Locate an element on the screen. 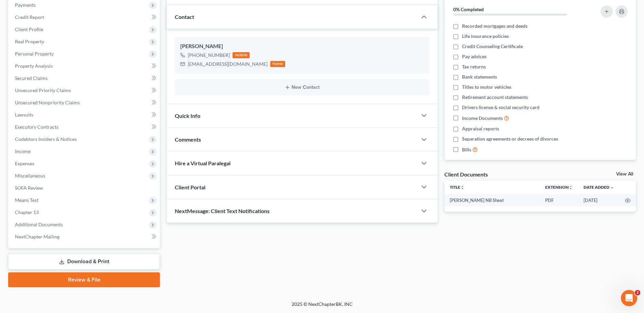 The width and height of the screenshot is (644, 313). span: NextChapter Mailing is located at coordinates (37, 237).